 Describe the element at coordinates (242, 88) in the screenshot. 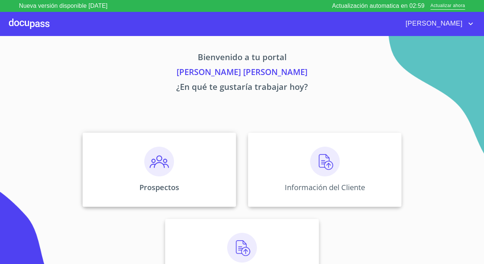

I see `p: ¿En qué te gustaría trabajar hoy?` at that location.